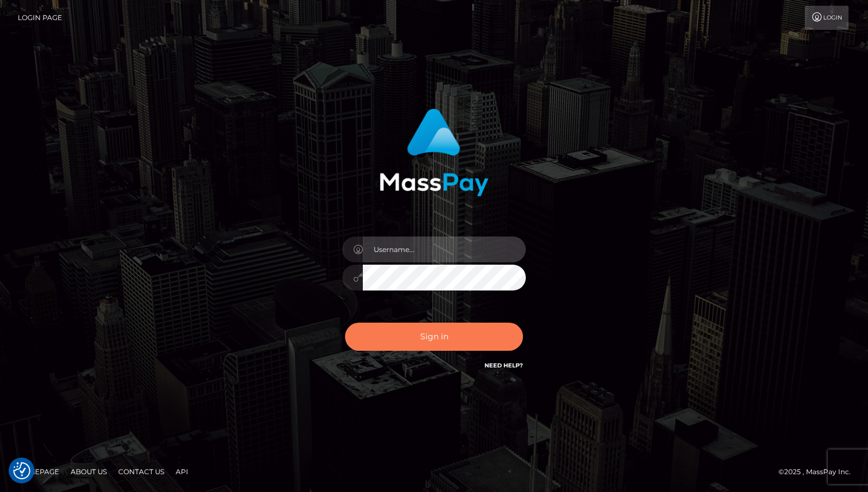 The image size is (868, 492). I want to click on a: About Us, so click(88, 472).